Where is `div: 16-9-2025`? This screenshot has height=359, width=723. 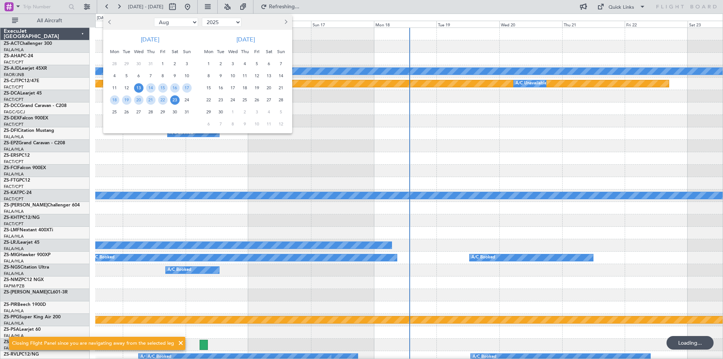 div: 16-9-2025 is located at coordinates (221, 88).